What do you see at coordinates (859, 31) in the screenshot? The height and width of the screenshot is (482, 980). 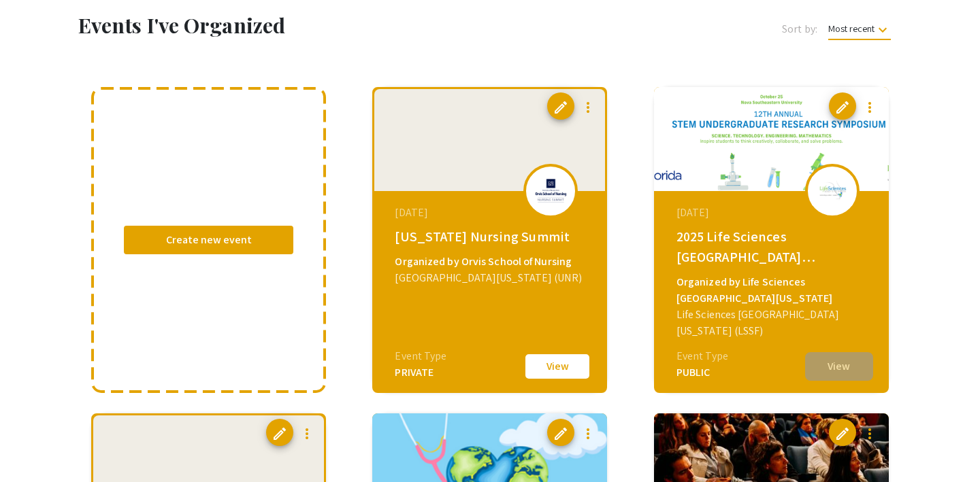 I see `span: Most recent` at bounding box center [859, 31].